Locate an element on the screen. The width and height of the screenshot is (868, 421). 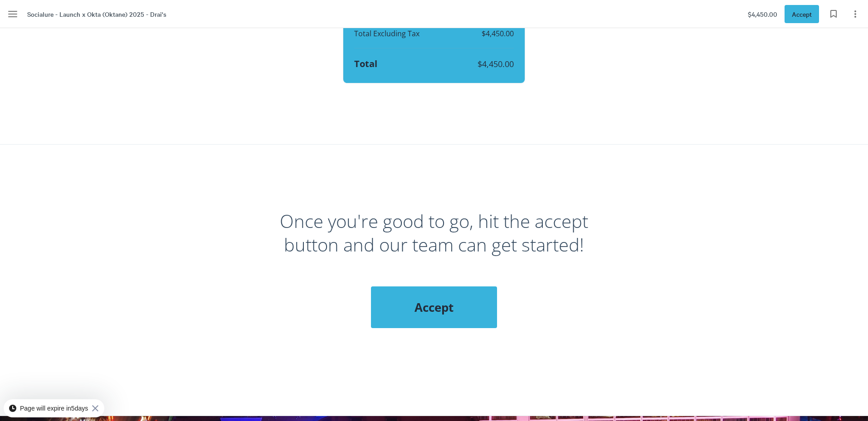
button: Close Expiry Pill is located at coordinates (95, 408).